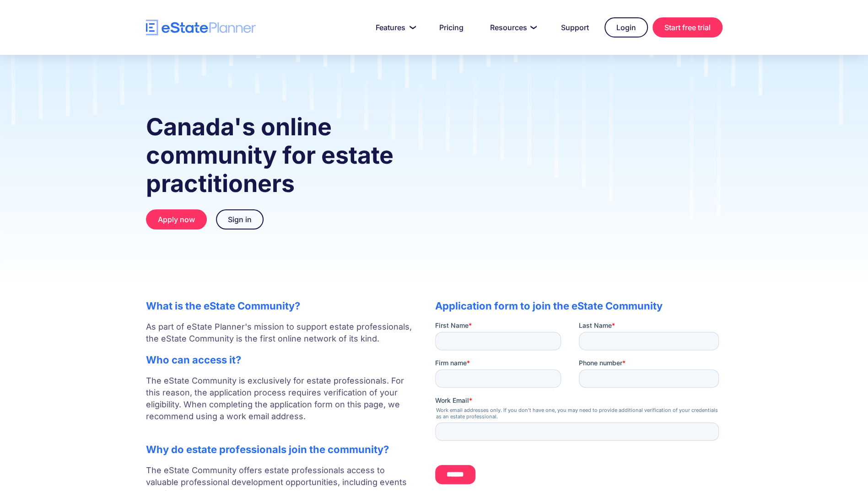 The width and height of the screenshot is (868, 491). What do you see at coordinates (626, 28) in the screenshot?
I see `a: Login` at bounding box center [626, 28].